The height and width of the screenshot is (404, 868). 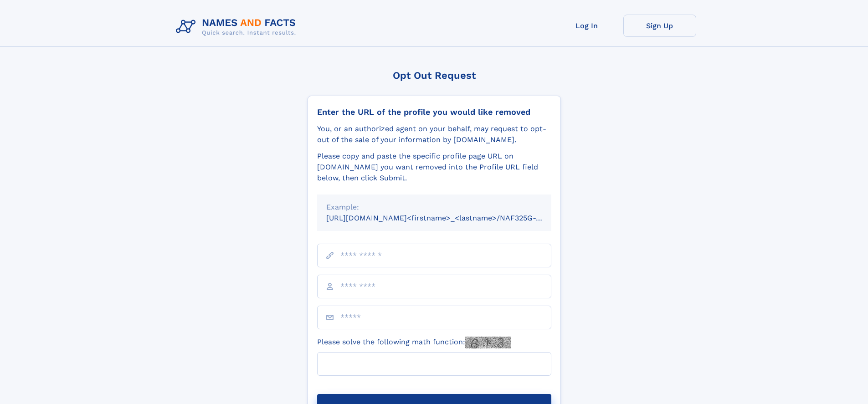 What do you see at coordinates (434, 134) in the screenshot?
I see `div: You, or an authorized agent on your behalf, may request to opt-out of the sale of your informatio...` at bounding box center [434, 134].